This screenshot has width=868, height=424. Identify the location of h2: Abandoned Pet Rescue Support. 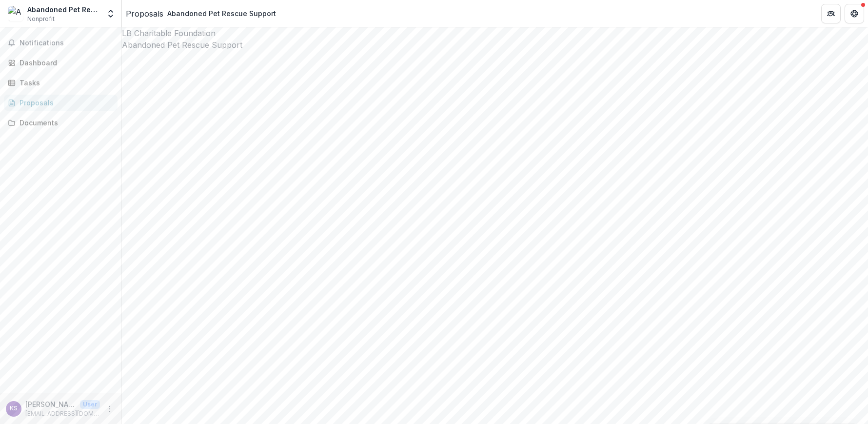
(495, 45).